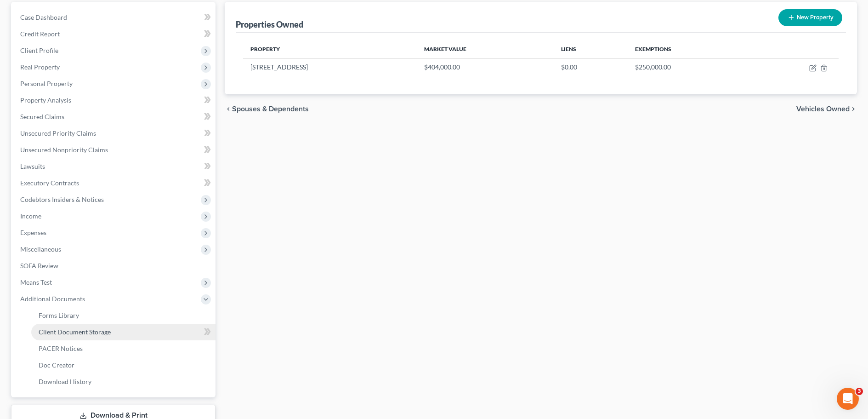 The width and height of the screenshot is (868, 419). I want to click on span: Unsecured Nonpriority Claims, so click(64, 149).